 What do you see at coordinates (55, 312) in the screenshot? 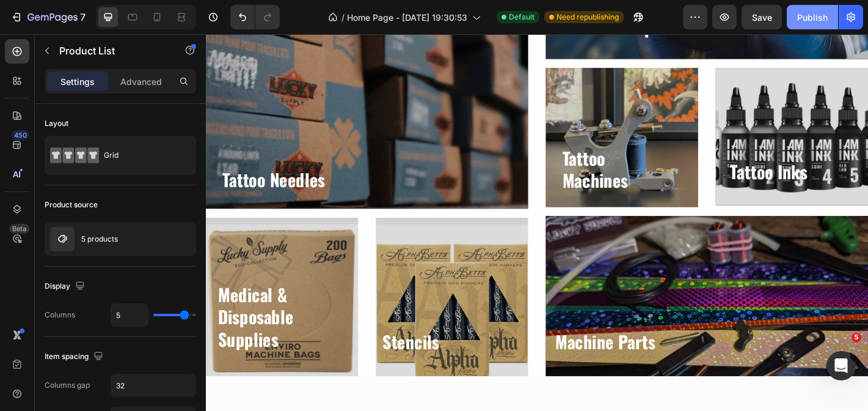
I see `strong: Medical & Disposable Supplies` at bounding box center [55, 312].